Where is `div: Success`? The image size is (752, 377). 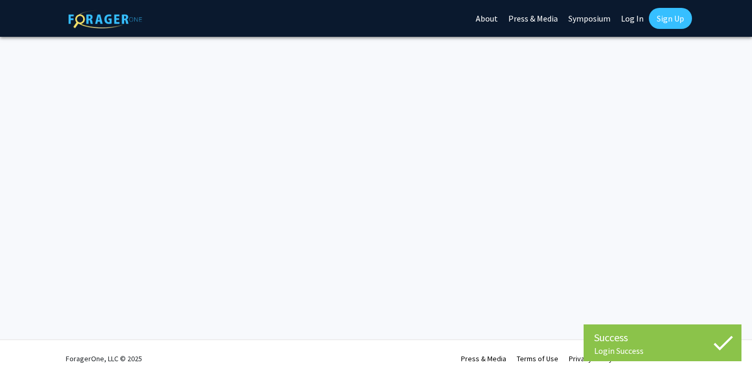 div: Success is located at coordinates (662, 338).